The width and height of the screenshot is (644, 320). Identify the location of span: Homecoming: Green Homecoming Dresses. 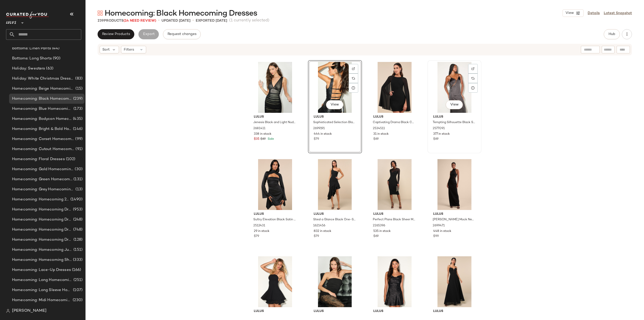
(42, 179).